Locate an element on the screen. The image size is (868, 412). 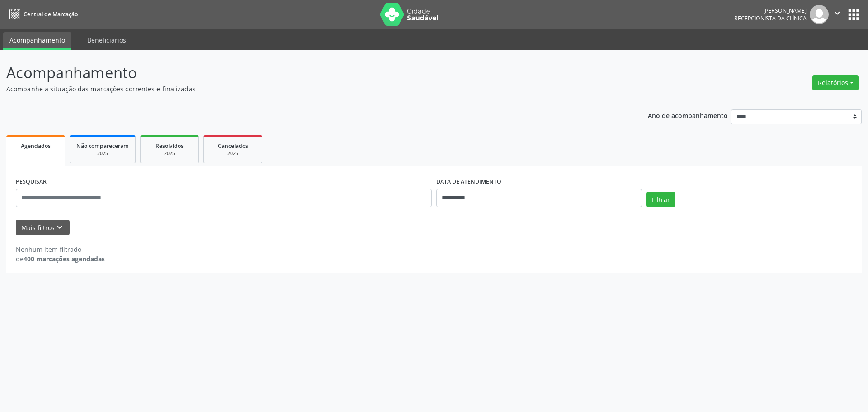
span: Agendados is located at coordinates (36, 145).